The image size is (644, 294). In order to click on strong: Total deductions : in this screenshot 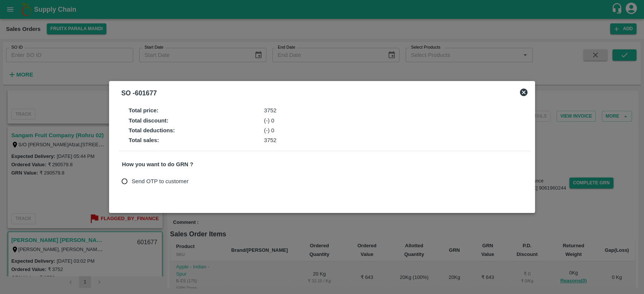, I will do `click(152, 130)`.